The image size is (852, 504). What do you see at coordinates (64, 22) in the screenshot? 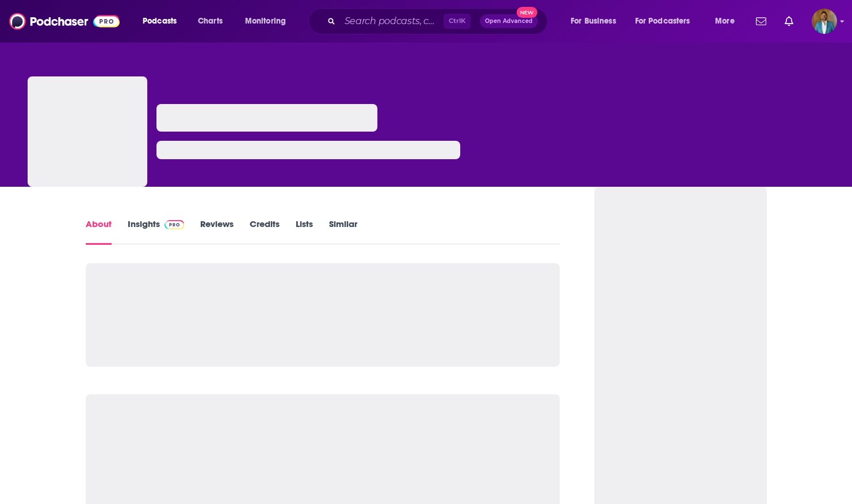
I see `a: Podchaser - Follow, Share and Rate Podcasts` at bounding box center [64, 22].